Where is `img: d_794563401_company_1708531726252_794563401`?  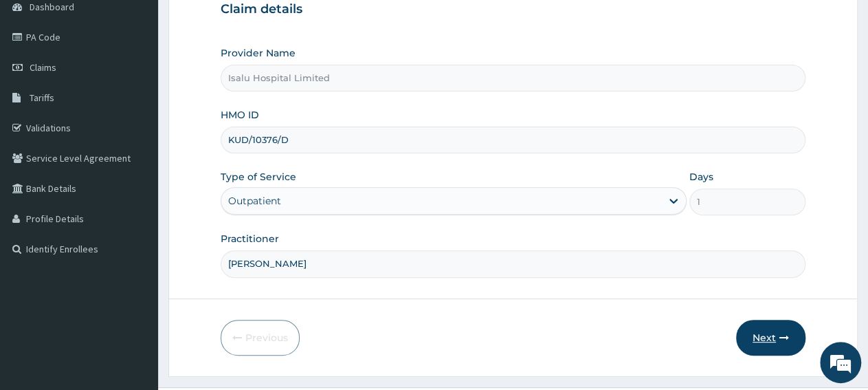 img: d_794563401_company_1708531726252_794563401 is located at coordinates (41, 86).